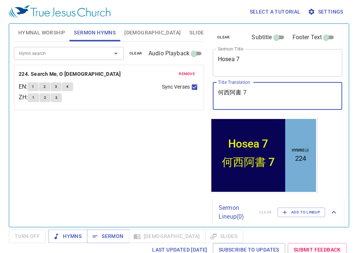  Describe the element at coordinates (67, 87) in the screenshot. I see `span: 4` at that location.